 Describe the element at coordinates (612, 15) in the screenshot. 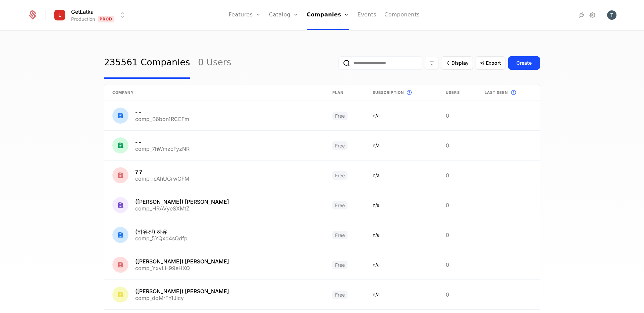

I see `img: Tsovak Harutyunyan` at that location.